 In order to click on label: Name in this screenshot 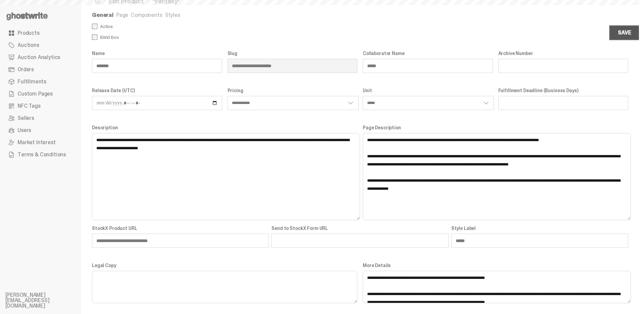, I will do `click(157, 53)`.